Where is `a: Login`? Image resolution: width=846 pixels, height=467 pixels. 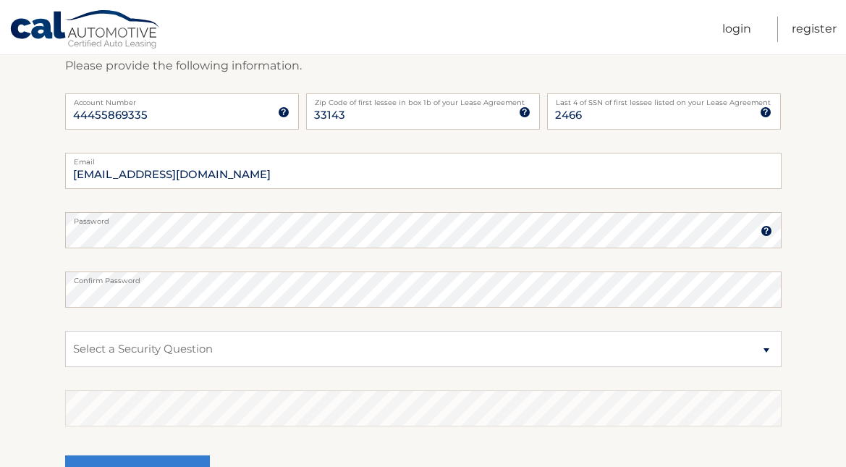 a: Login is located at coordinates (737, 29).